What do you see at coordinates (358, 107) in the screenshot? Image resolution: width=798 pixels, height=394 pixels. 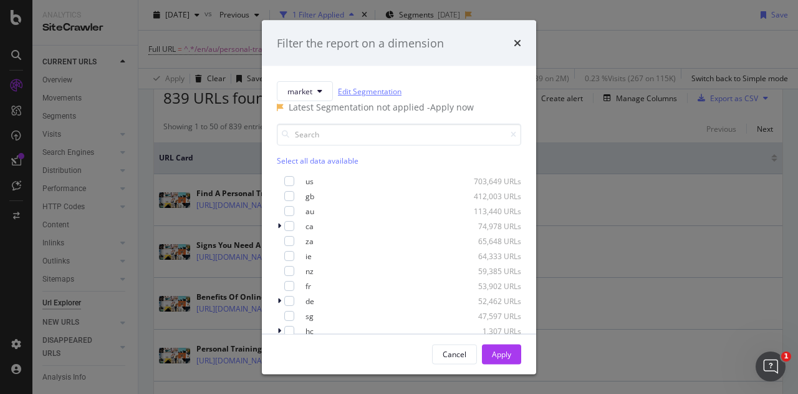 I see `div: Latest Segmentation not applied` at bounding box center [358, 107].